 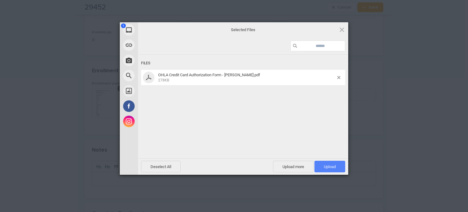 I want to click on div: Link (URL), so click(x=156, y=45).